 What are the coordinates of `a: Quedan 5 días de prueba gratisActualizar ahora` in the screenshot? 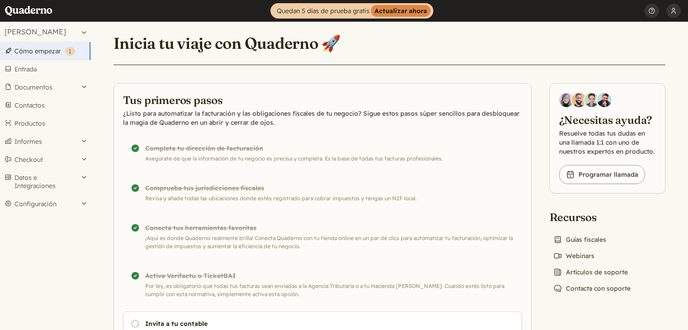 It's located at (352, 11).